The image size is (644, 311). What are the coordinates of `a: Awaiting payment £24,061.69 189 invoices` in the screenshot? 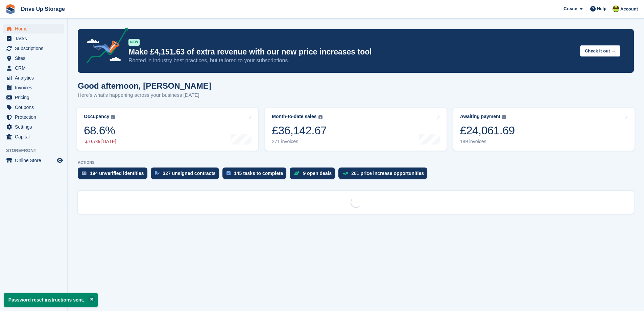 It's located at (544, 129).